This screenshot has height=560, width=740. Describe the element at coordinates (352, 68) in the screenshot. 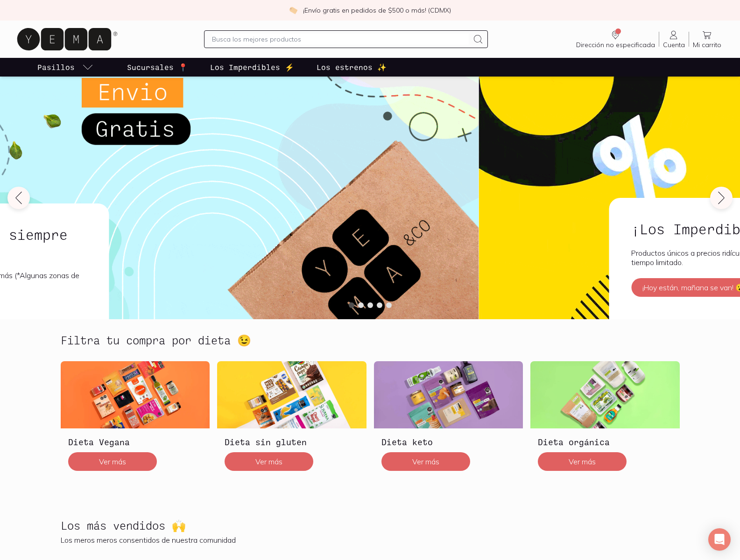

I see `a: Los estrenos ✨` at that location.